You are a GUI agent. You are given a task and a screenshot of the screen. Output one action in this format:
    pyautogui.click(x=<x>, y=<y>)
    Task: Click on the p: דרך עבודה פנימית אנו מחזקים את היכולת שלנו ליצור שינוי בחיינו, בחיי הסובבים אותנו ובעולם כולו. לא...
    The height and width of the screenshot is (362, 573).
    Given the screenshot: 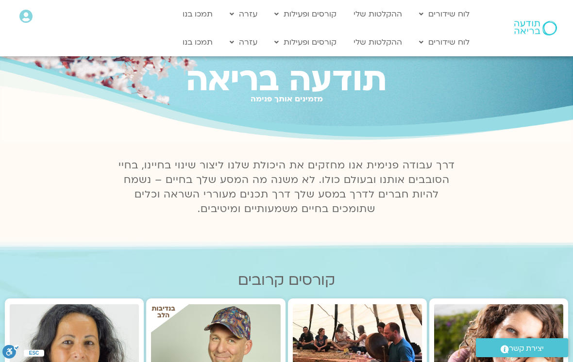 What is the action you would take?
    pyautogui.click(x=286, y=187)
    